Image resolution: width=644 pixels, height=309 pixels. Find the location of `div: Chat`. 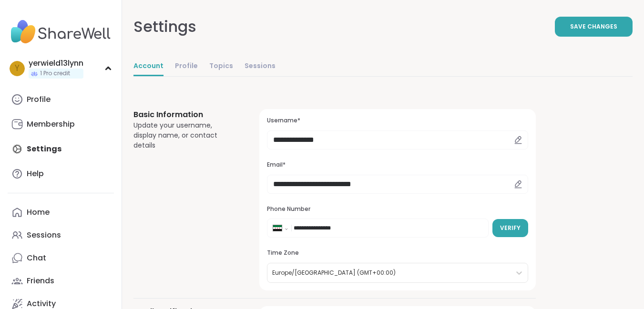

div: Chat is located at coordinates (36, 258).